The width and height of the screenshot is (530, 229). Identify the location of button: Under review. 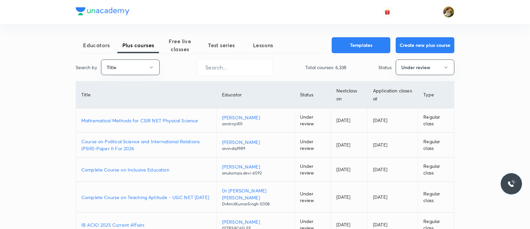
(425, 67).